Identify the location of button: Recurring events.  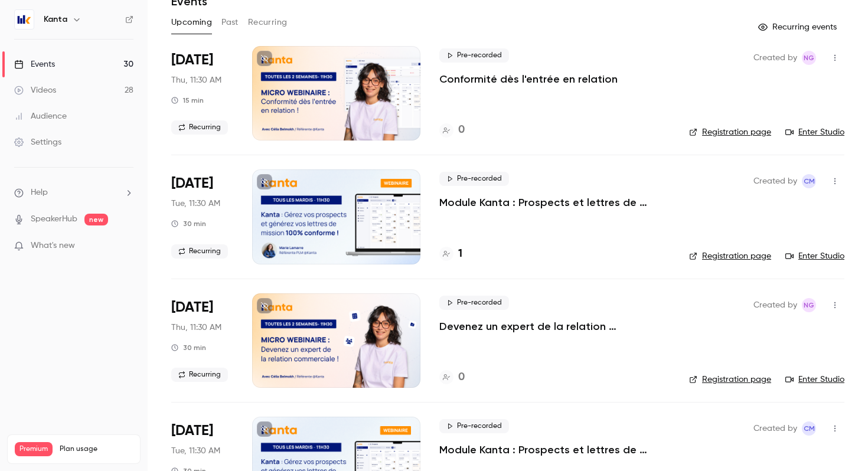
(798, 27).